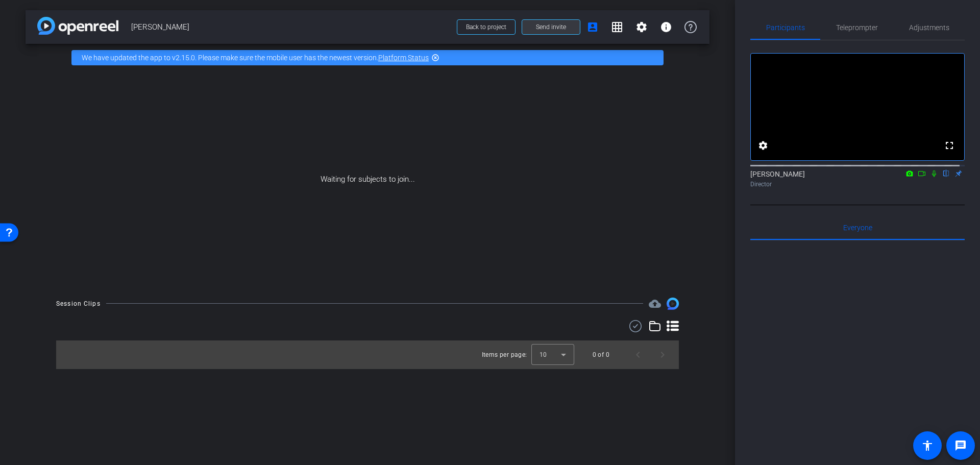 The height and width of the screenshot is (465, 980). I want to click on button: Back to project, so click(486, 27).